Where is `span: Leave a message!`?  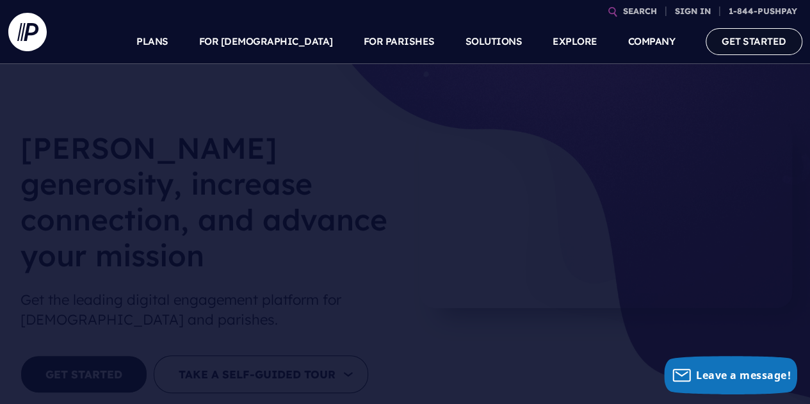 span: Leave a message! is located at coordinates (743, 375).